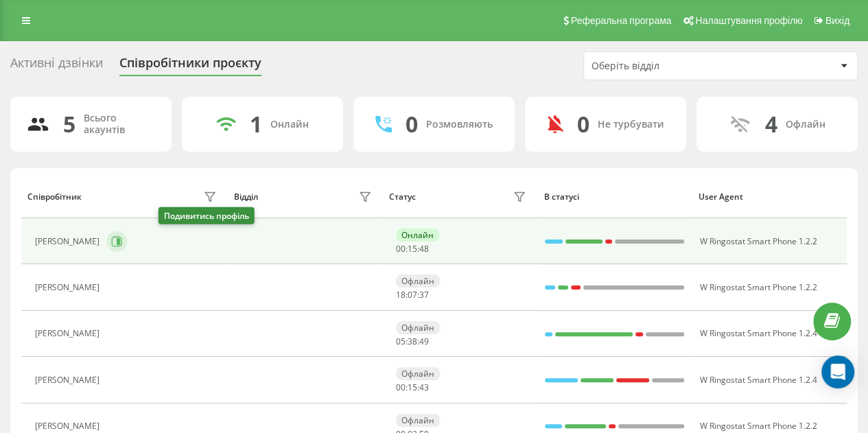 This screenshot has width=868, height=433. I want to click on div: Не турбувати, so click(631, 124).